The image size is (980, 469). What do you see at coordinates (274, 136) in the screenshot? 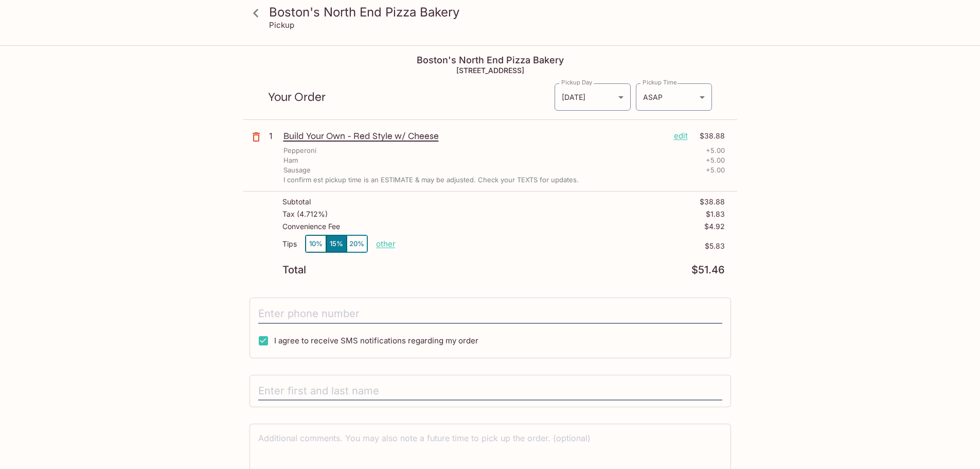
I see `p: 1` at bounding box center [274, 136].